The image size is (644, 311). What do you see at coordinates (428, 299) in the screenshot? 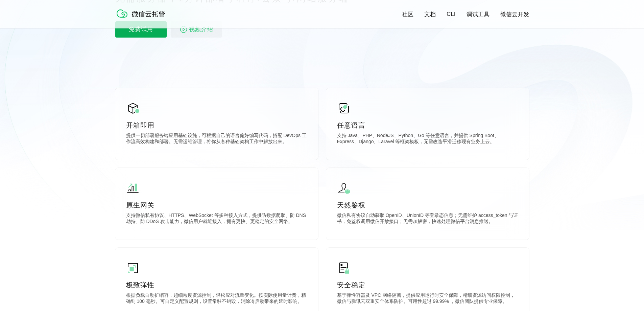
I see `p: 基于弹性容器及 VPC 网络隔离，提供应用运行时安全保障，精细资源访问权限控制，微信与腾讯云双重安全体系防护。可用性超过 99.99% ，微信团队提供专业保障。` at bounding box center [428, 299].